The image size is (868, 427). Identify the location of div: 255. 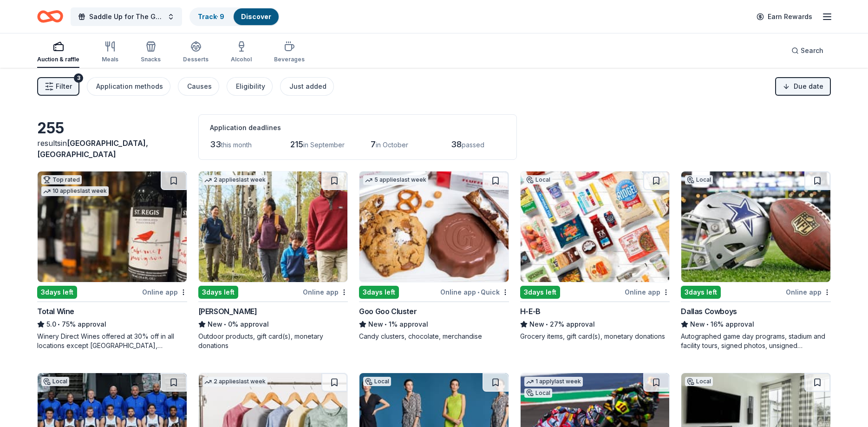
(112, 128).